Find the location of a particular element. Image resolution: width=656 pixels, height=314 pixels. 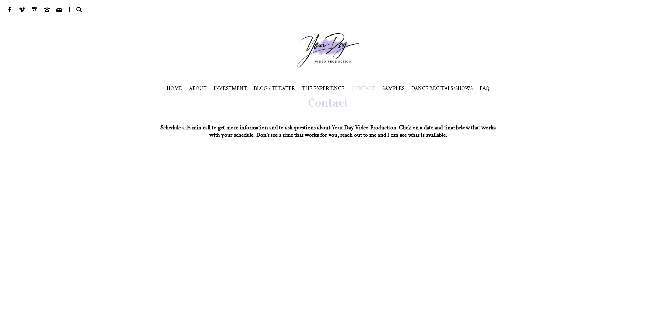

a: Your Day Production Logo is located at coordinates (328, 50).